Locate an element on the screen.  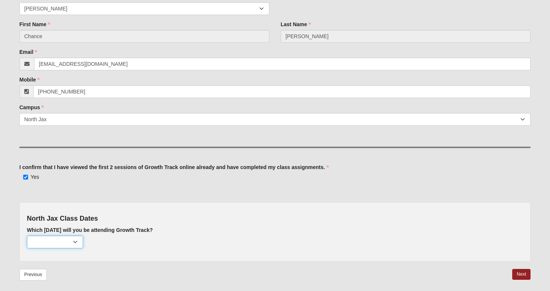
span: Yes is located at coordinates (35, 177).